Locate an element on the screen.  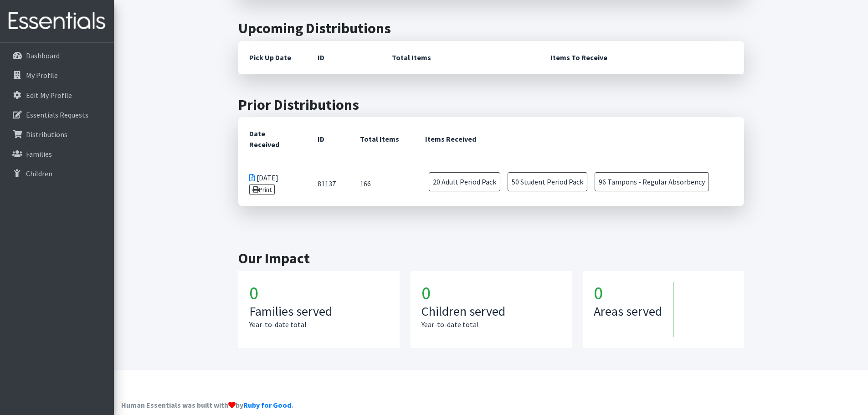
a: Essentials Requests is located at coordinates (57, 115).